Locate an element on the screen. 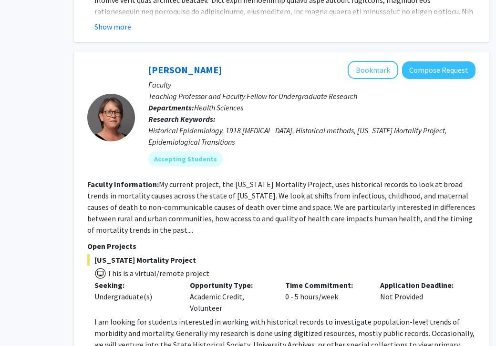 The width and height of the screenshot is (496, 346). p: Seeking: is located at coordinates (135, 285).